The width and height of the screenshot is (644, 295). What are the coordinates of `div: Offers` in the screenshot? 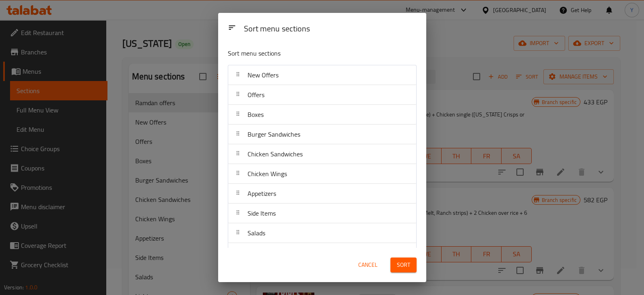 It's located at (322, 95).